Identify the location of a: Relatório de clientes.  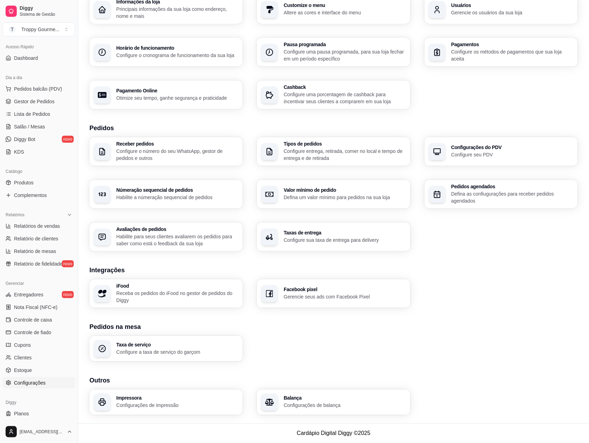
(39, 238).